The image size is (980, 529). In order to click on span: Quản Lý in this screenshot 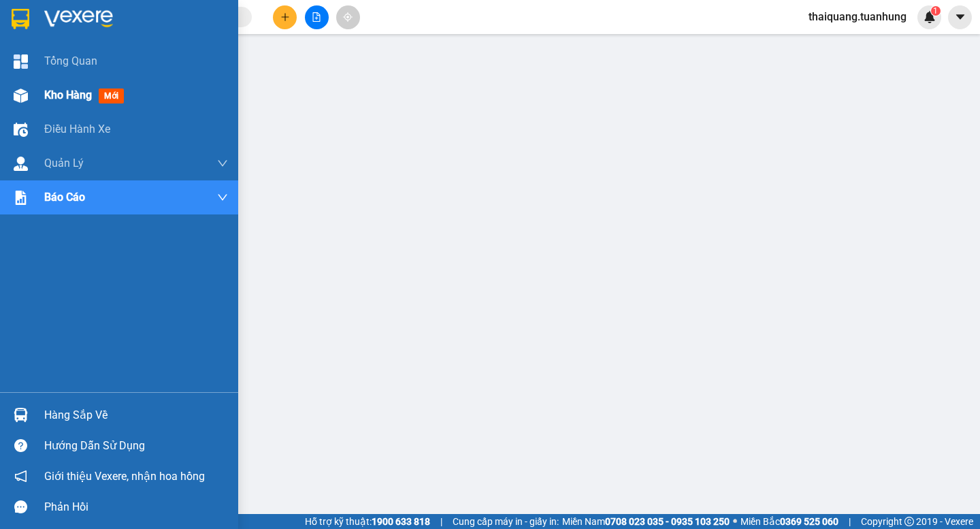, I will do `click(64, 162)`.